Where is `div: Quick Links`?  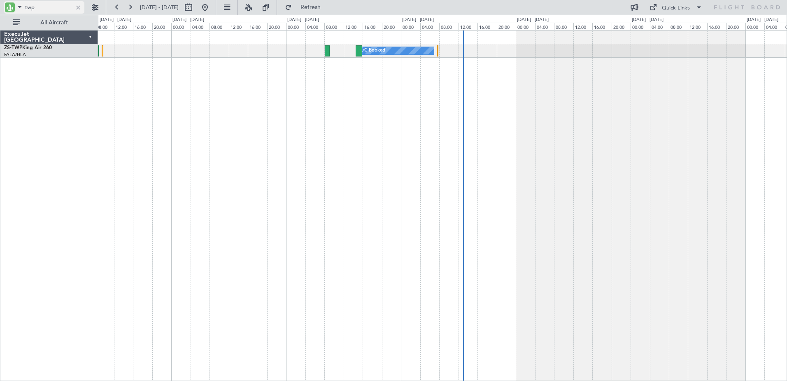
div: Quick Links is located at coordinates (676, 8).